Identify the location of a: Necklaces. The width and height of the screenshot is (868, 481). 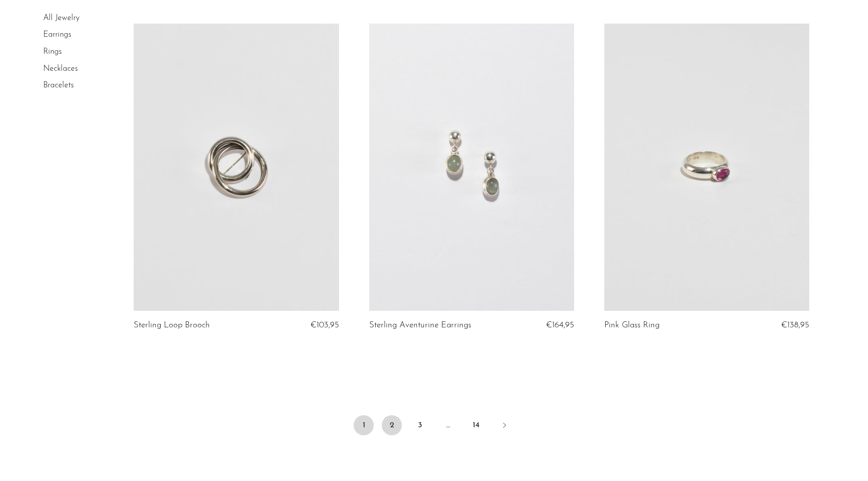
(60, 68).